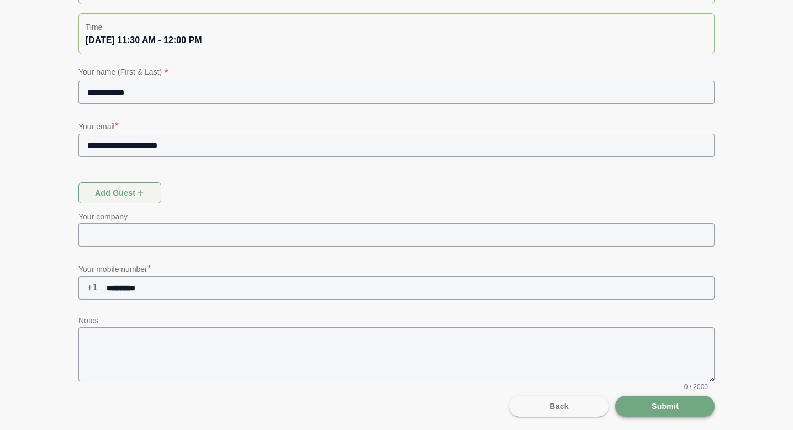 This screenshot has width=793, height=430. I want to click on p: Your mobile number, so click(397, 268).